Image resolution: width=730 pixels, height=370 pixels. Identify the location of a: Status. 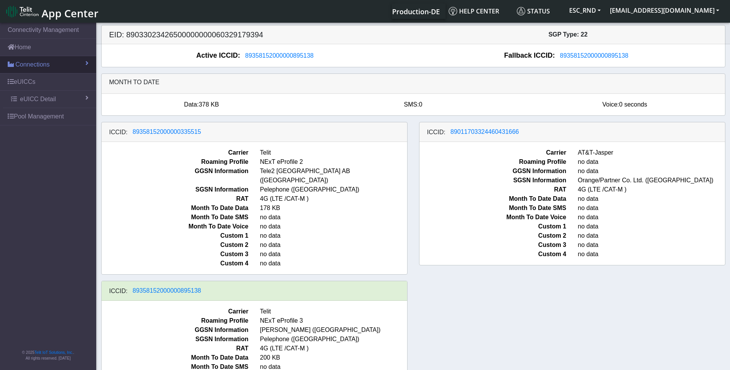
(539, 11).